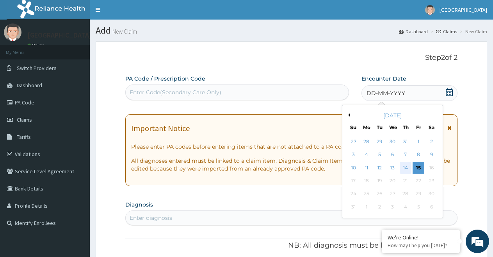 Image resolution: width=493 pixels, height=257 pixels. Describe the element at coordinates (137, 13) in the screenshot. I see `div: Minimize live chat window` at that location.